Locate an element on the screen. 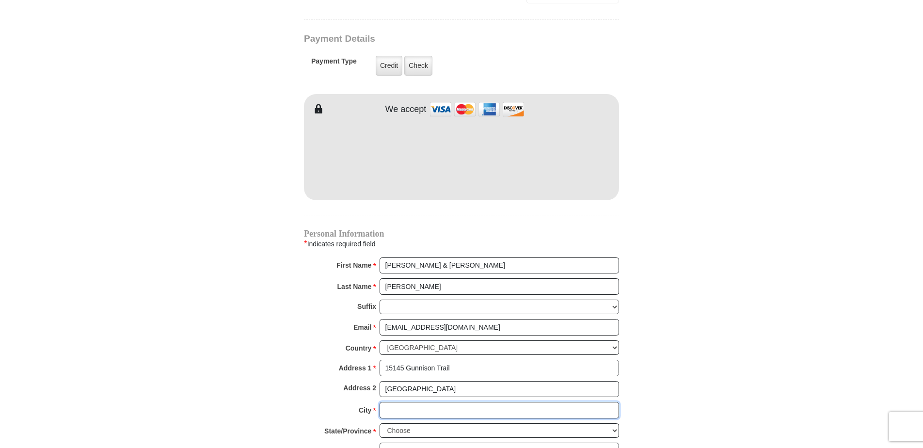  strong: Email is located at coordinates (362, 327).